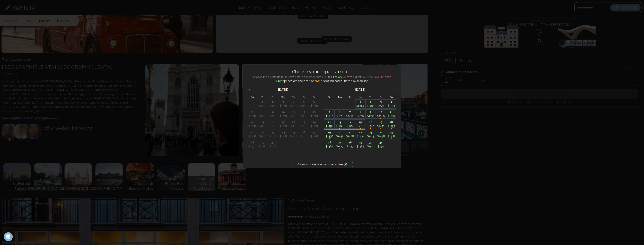  Describe the element at coordinates (381, 143) in the screenshot. I see `p: 31` at that location.